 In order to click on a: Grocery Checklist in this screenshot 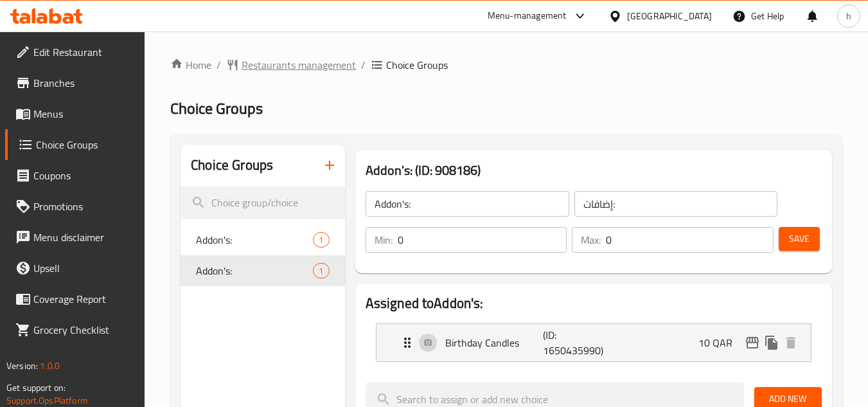, I will do `click(76, 330)`.